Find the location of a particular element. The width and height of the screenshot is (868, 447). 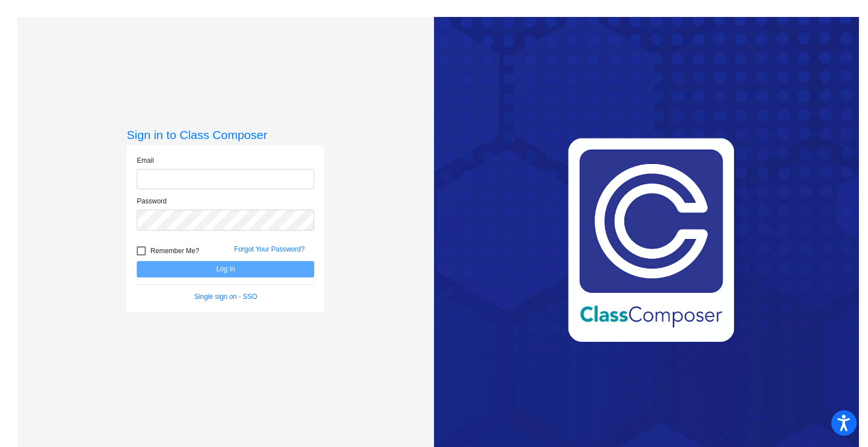

h3: Sign in to Class Composer is located at coordinates (226, 135).